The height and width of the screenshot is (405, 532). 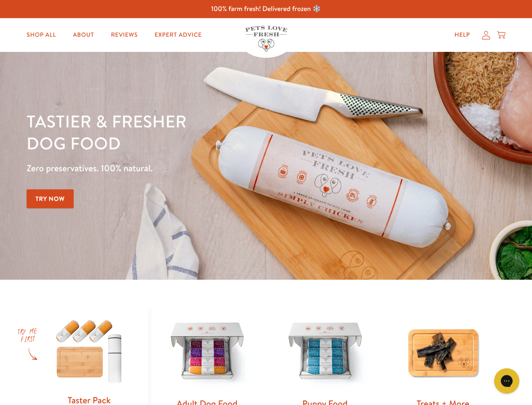 I want to click on p: Zero preservatives. 100% natural., so click(x=186, y=168).